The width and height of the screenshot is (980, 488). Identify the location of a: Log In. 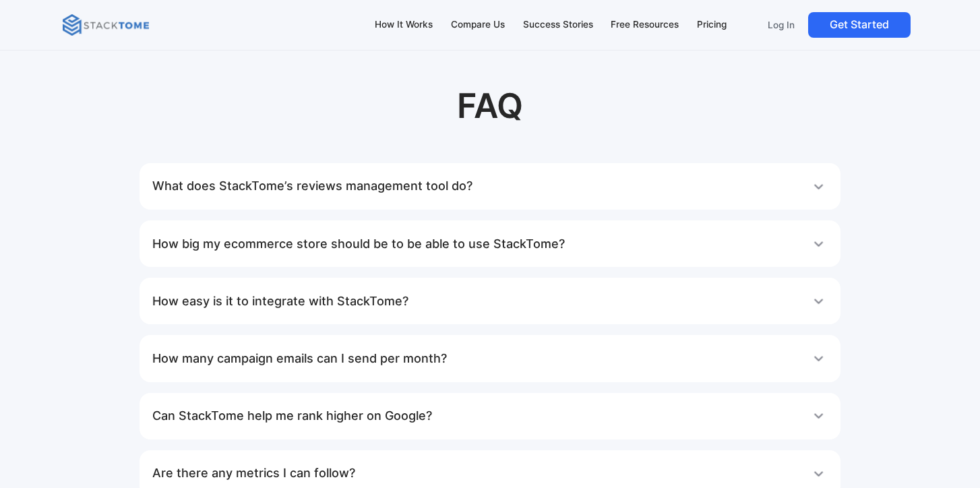
(781, 25).